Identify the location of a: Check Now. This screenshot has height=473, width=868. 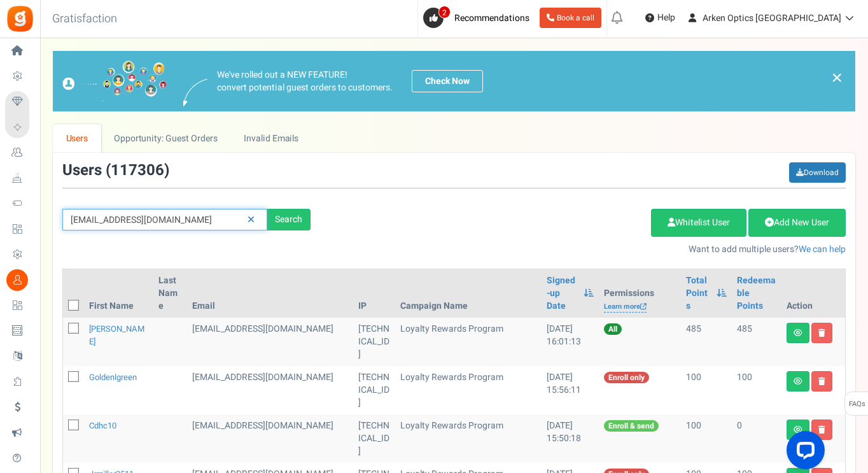
(447, 81).